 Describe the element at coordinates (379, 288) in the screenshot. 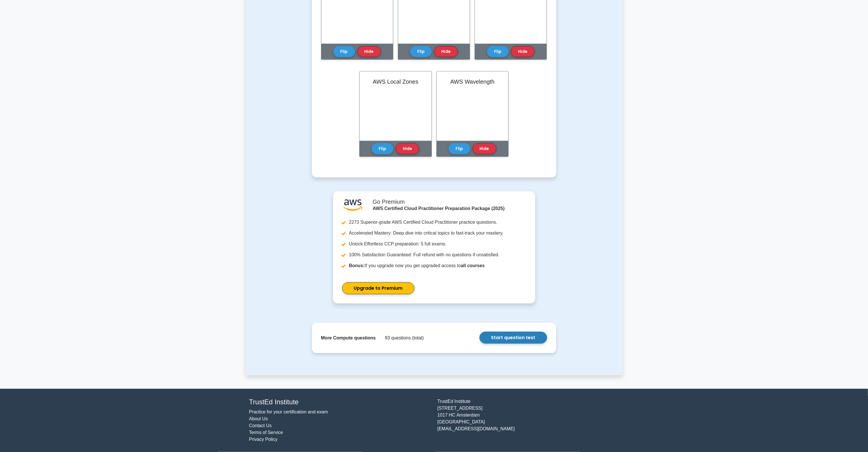

I see `a: Upgrade to Premium` at that location.